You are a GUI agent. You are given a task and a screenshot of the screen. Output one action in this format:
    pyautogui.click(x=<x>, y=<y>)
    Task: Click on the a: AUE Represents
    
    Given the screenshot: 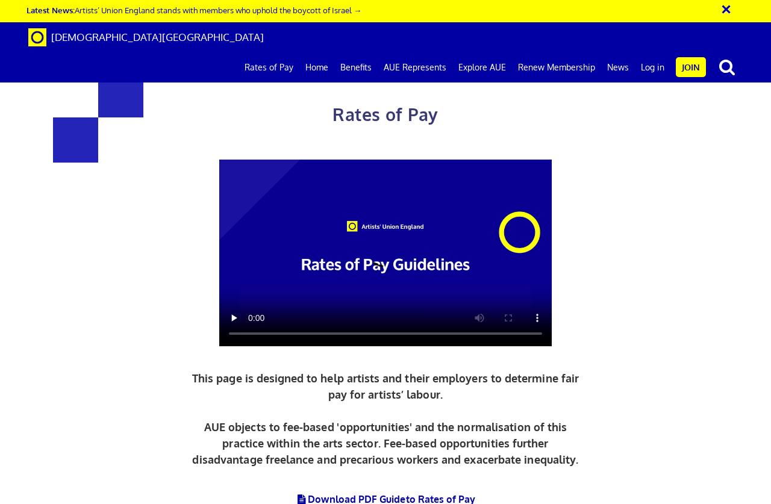 What is the action you would take?
    pyautogui.click(x=415, y=67)
    